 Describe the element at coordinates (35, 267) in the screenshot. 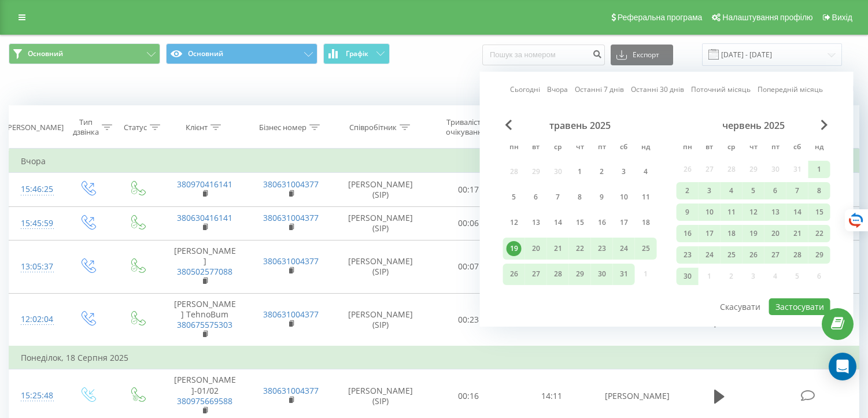

I see `div: 13:05:37` at that location.